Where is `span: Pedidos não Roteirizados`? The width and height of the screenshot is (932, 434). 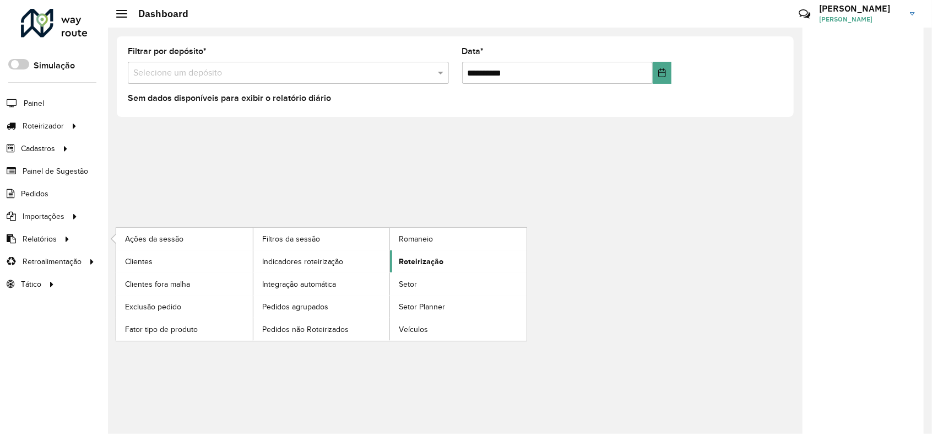 span: Pedidos não Roteirizados is located at coordinates (306, 329).